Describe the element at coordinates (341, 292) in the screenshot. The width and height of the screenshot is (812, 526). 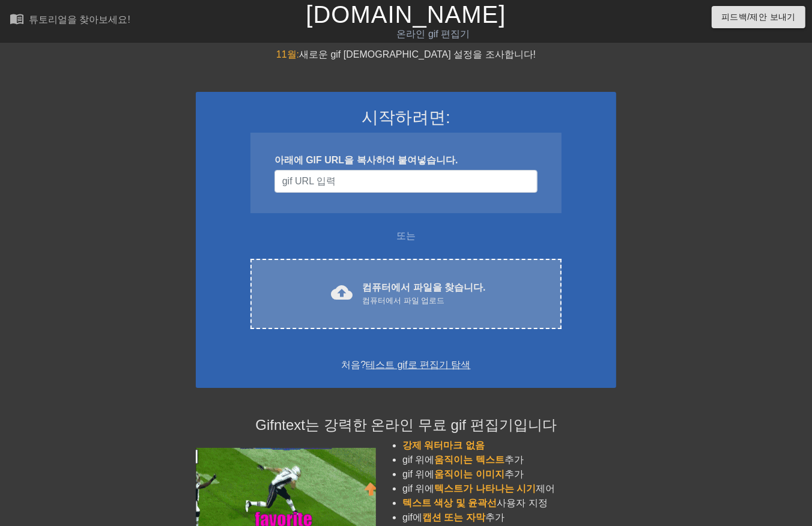
I see `span: cloud_upload` at that location.